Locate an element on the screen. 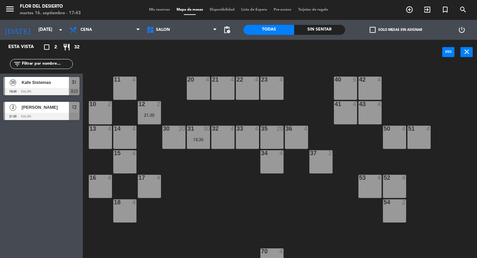 Image resolution: width=477 pixels, height=258 pixels. i: power_settings_new is located at coordinates (462, 30).